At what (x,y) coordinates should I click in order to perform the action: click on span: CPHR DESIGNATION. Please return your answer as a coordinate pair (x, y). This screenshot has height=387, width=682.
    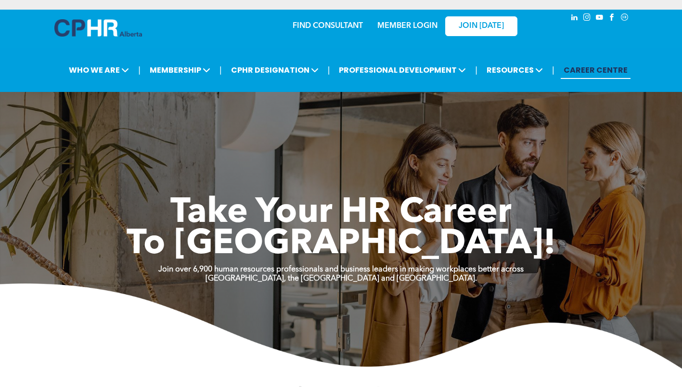
    Looking at the image, I should click on (275, 70).